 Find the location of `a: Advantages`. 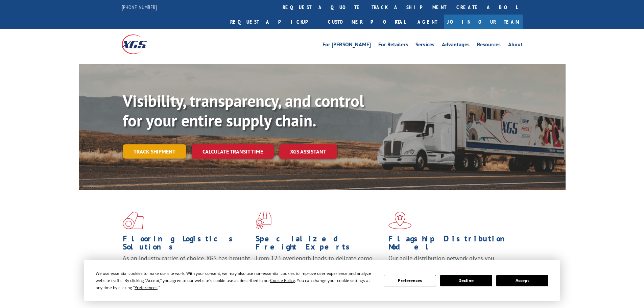

a: Advantages is located at coordinates (456, 46).